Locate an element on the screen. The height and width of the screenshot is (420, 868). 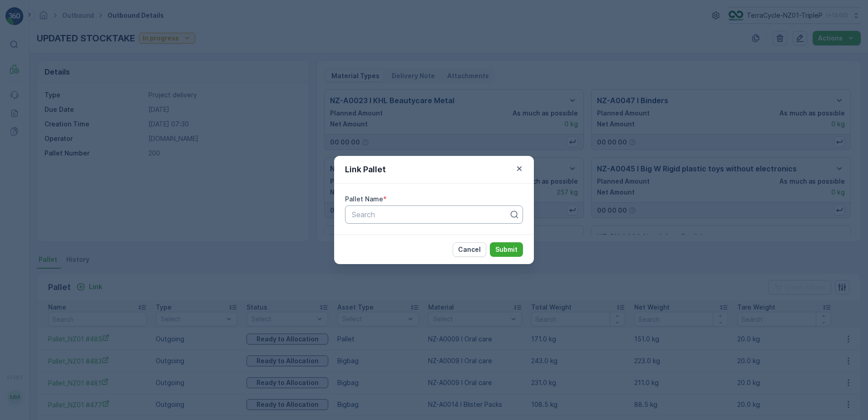
p: Cancel is located at coordinates (469, 250).